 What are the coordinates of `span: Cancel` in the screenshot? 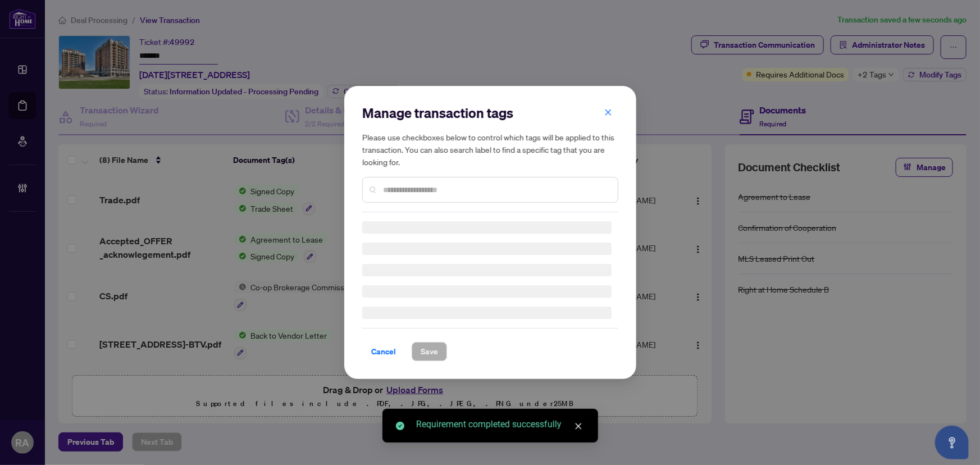 It's located at (384, 352).